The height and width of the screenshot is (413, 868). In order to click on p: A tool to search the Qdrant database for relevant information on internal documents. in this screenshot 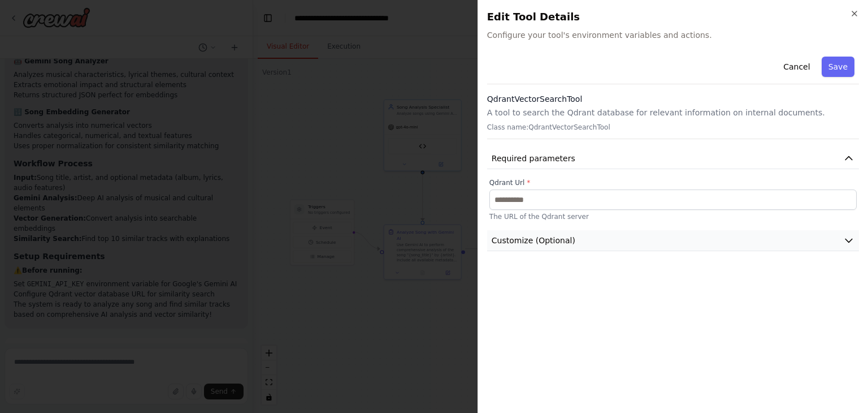, I will do `click(673, 113)`.